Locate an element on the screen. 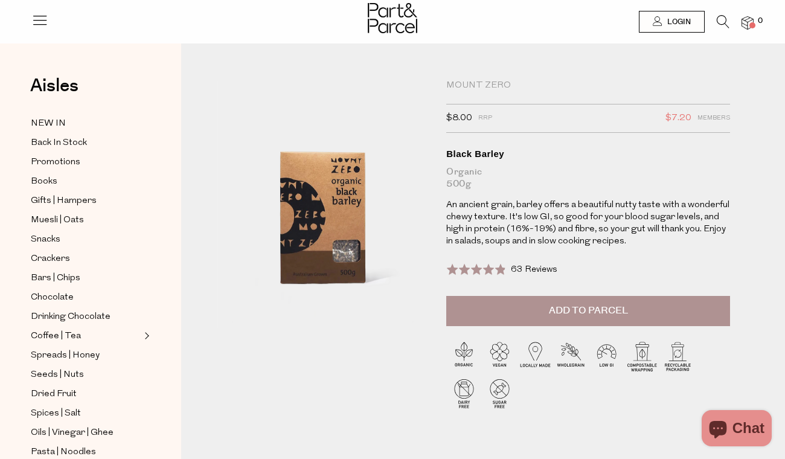 The image size is (785, 459). img: Part&Parcel is located at coordinates (393, 18).